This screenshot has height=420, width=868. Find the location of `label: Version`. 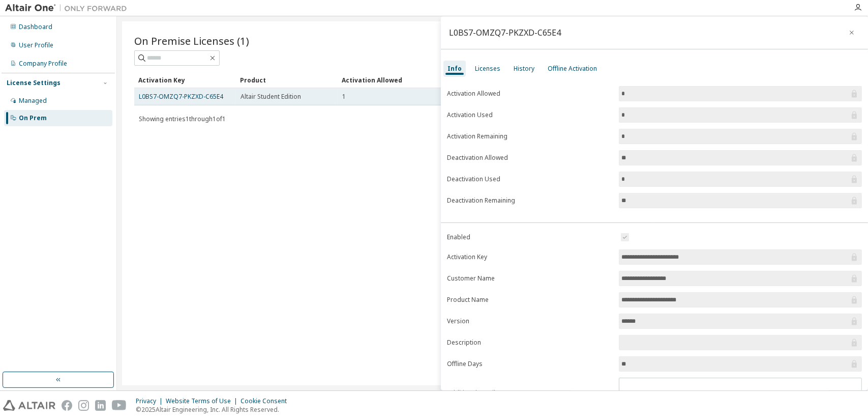

label: Version is located at coordinates (530, 321).